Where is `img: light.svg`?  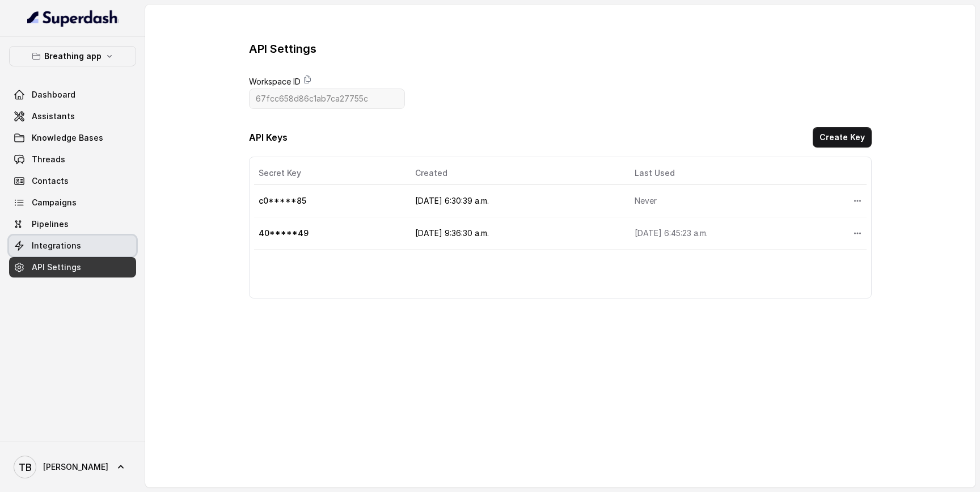
img: light.svg is located at coordinates (73, 18).